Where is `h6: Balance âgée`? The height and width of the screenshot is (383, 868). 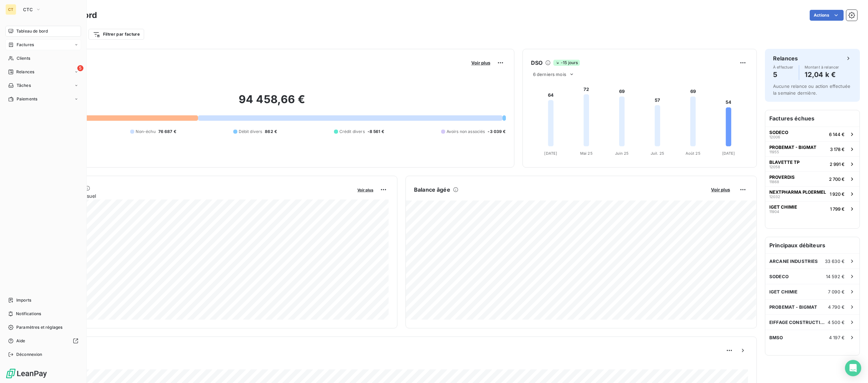
h6: Balance âgée is located at coordinates (432, 190).